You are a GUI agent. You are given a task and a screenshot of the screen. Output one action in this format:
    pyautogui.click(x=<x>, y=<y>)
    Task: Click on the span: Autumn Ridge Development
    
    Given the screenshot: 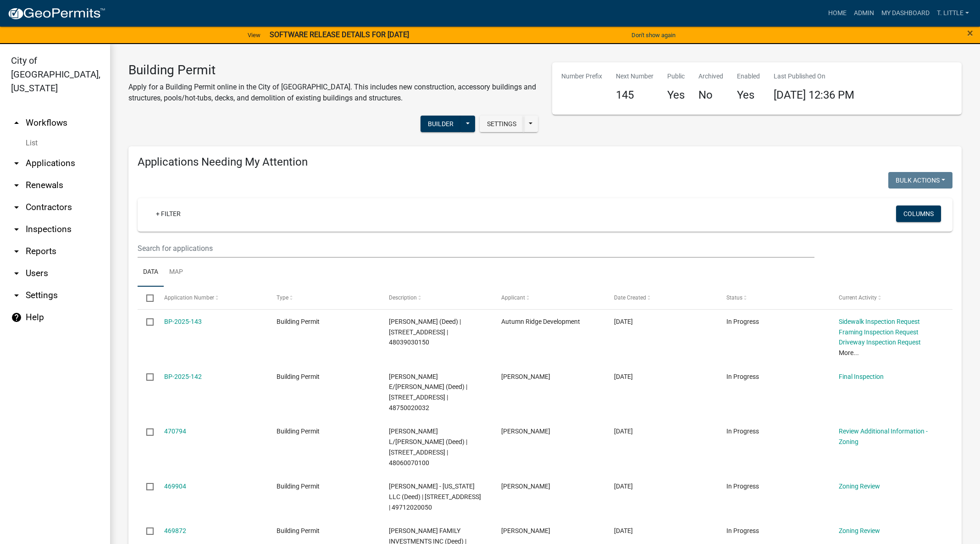 What is the action you would take?
    pyautogui.click(x=541, y=322)
    